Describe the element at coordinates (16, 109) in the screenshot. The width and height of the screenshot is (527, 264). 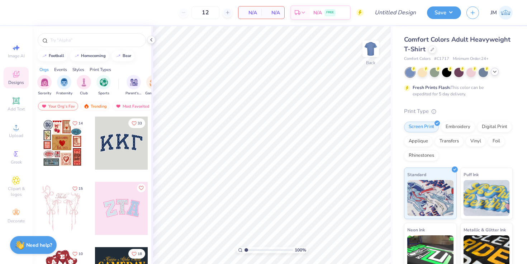
I see `span: Add Text` at that location.